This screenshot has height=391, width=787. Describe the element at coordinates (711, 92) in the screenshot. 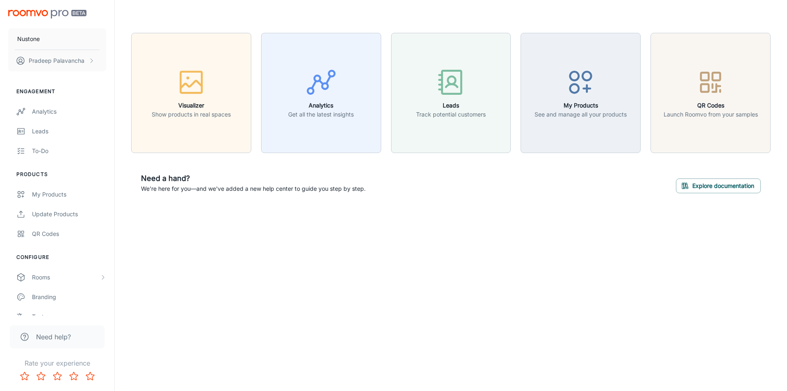

I see `a: QR CodesLaunch Roomvo from your samples` at that location.